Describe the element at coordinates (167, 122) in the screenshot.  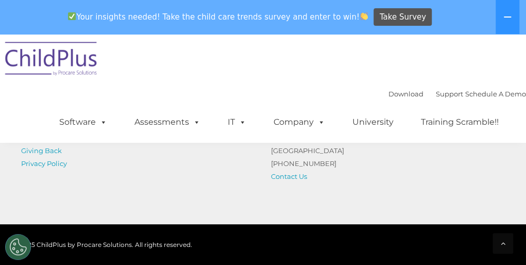
I see `a: Assessments` at that location.